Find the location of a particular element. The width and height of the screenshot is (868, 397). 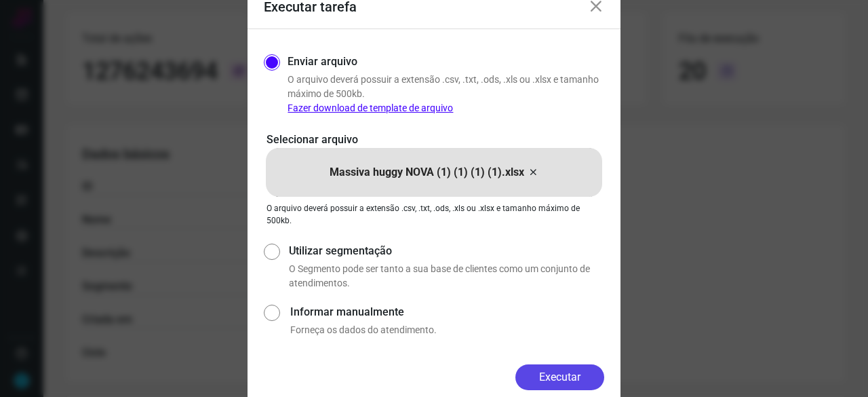

p: Selecionar arquivo is located at coordinates (434, 140).